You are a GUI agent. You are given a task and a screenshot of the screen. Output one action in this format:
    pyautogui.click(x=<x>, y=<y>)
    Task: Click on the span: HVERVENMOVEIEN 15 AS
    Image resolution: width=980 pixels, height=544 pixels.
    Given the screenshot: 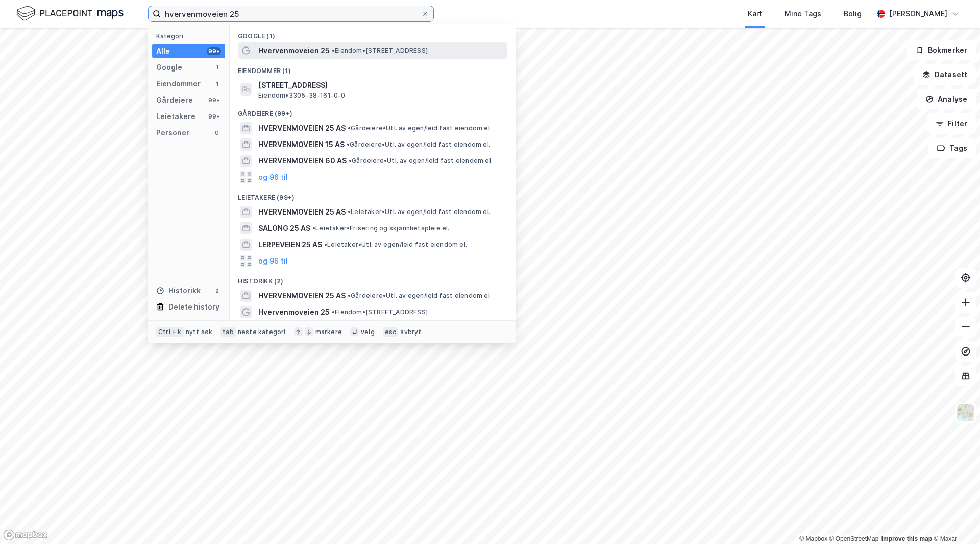 What is the action you would take?
    pyautogui.click(x=301, y=145)
    